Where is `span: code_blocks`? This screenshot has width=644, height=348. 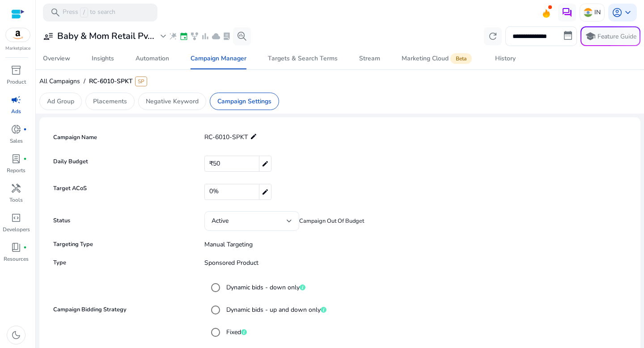 span: code_blocks is located at coordinates (16, 218).